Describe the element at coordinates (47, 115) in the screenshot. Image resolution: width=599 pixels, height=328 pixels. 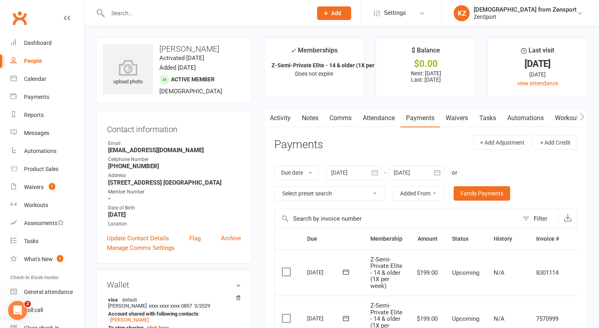
I see `a: Reports` at that location.